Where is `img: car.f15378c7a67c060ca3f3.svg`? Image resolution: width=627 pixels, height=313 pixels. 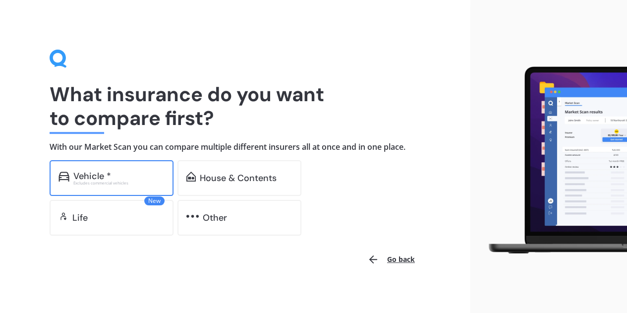 img: car.f15378c7a67c060ca3f3.svg is located at coordinates (64, 177).